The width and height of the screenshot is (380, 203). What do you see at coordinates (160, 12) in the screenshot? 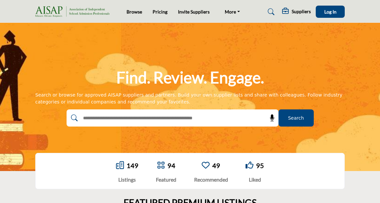
I see `a: Pricing` at bounding box center [160, 12].